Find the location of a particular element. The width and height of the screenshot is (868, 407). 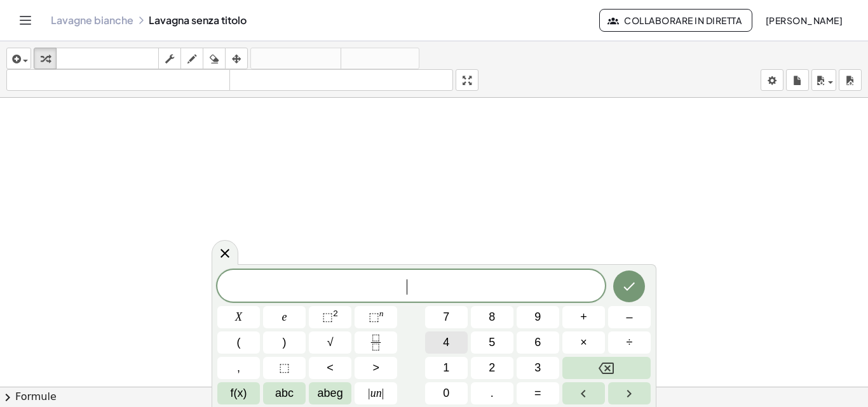

font: e is located at coordinates (285, 317).